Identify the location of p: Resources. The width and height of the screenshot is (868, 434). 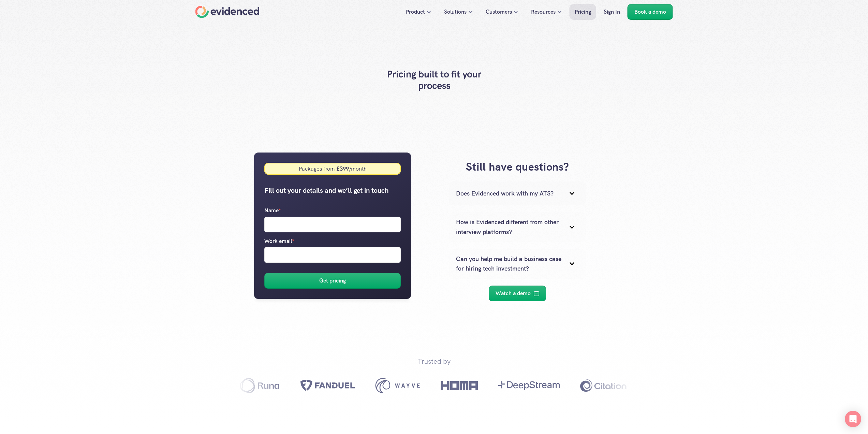
(543, 12).